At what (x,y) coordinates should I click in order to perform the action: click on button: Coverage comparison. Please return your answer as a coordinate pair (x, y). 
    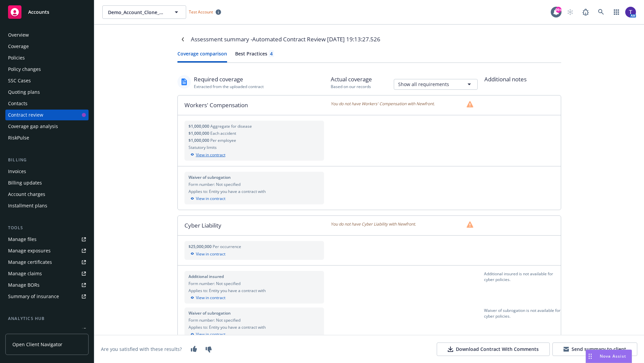
    Looking at the image, I should click on (203, 56).